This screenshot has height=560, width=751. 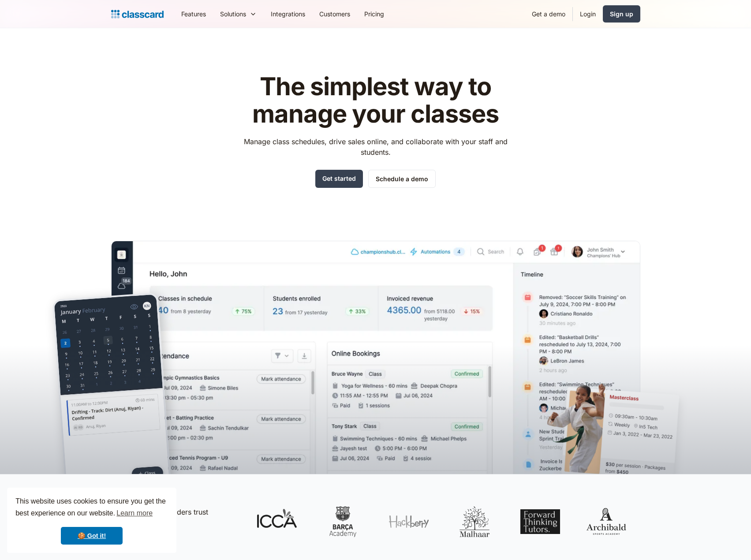 What do you see at coordinates (92, 536) in the screenshot?
I see `a: dismiss cookie message` at bounding box center [92, 536].